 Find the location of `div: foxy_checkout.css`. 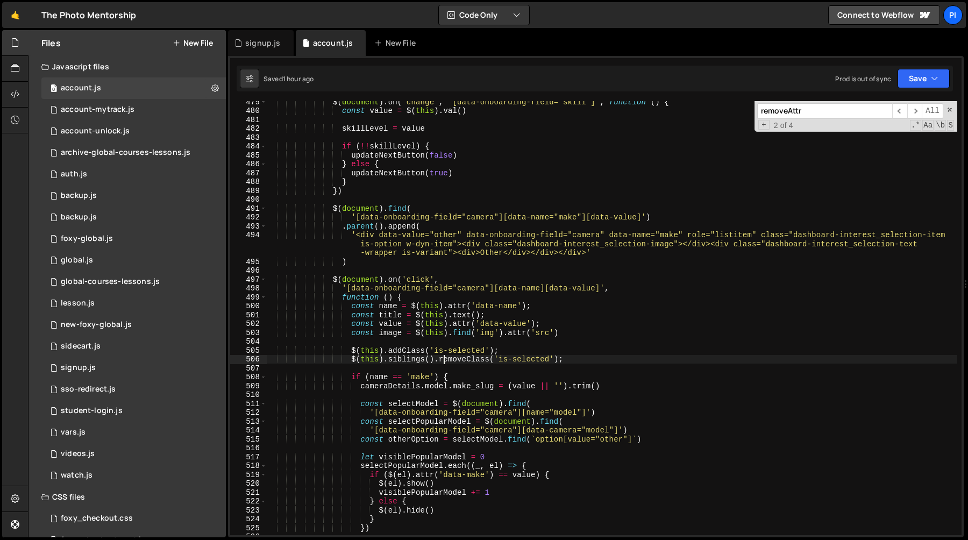

div: foxy_checkout.css is located at coordinates (97, 518).